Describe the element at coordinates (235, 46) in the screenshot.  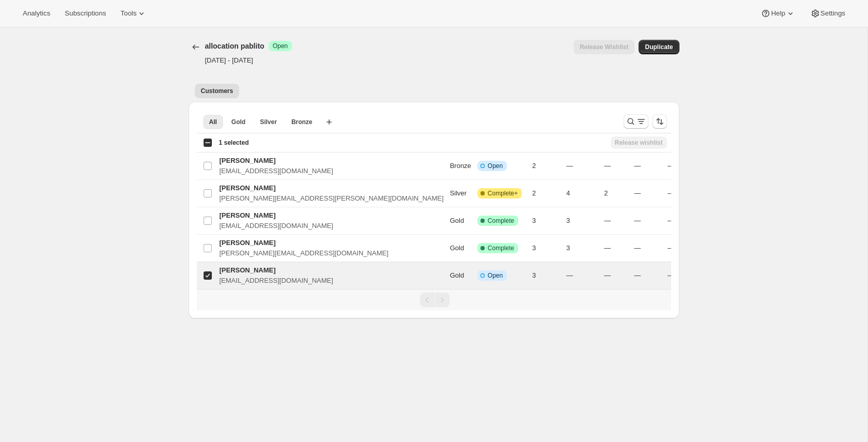
I see `h2: allocation pablito` at that location.